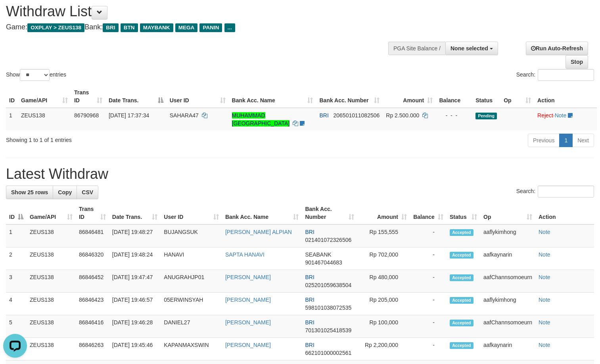 The width and height of the screenshot is (600, 364). What do you see at coordinates (417, 48) in the screenshot?
I see `div: PGA Site Balance /` at bounding box center [417, 48].